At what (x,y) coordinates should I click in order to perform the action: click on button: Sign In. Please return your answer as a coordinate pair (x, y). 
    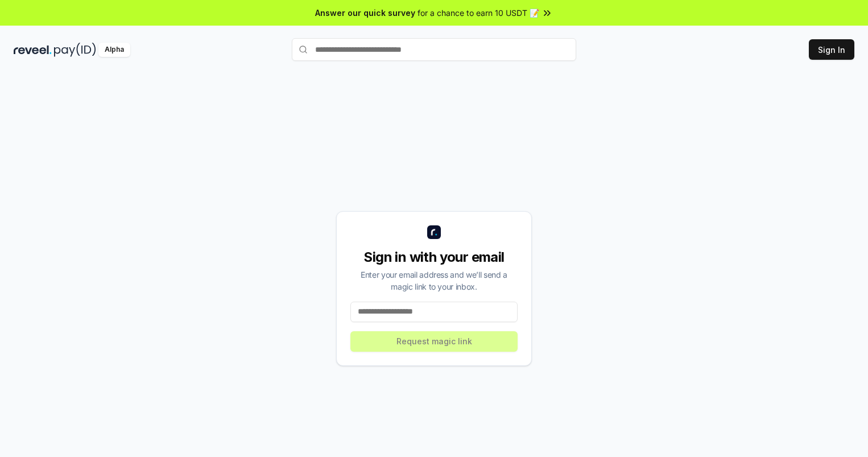
    Looking at the image, I should click on (831, 49).